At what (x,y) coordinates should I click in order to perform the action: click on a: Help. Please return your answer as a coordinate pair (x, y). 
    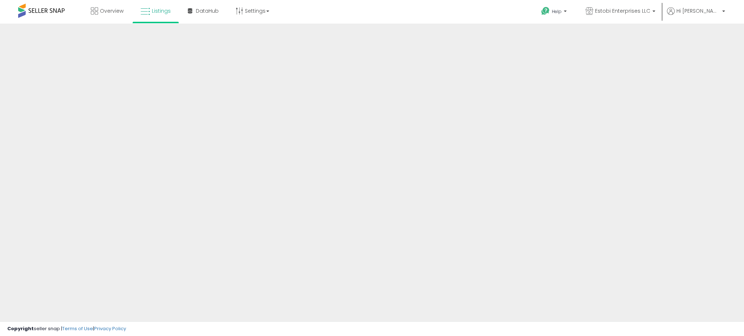
    Looking at the image, I should click on (555, 12).